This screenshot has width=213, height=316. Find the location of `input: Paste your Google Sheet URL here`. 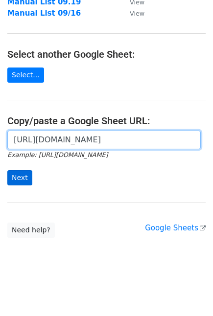

input: Paste your Google Sheet URL here is located at coordinates (104, 140).